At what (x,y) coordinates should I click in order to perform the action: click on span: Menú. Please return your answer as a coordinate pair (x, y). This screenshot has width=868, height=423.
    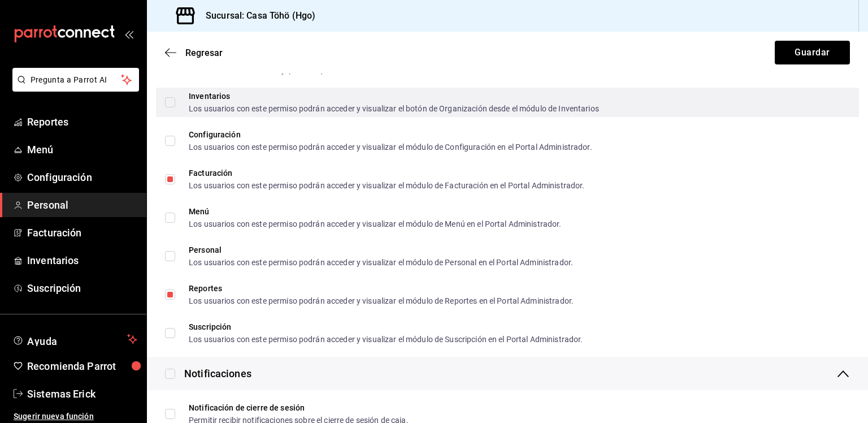
    Looking at the image, I should click on (82, 149).